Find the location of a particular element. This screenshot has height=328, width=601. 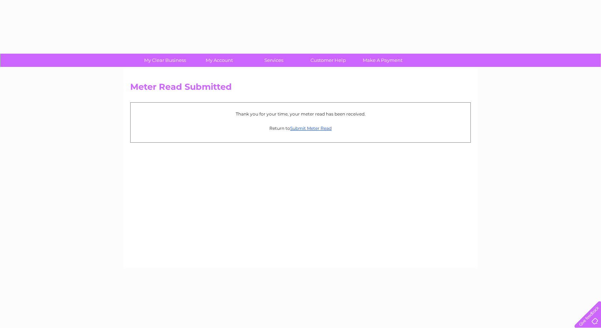

p: Return to is located at coordinates (300, 128).